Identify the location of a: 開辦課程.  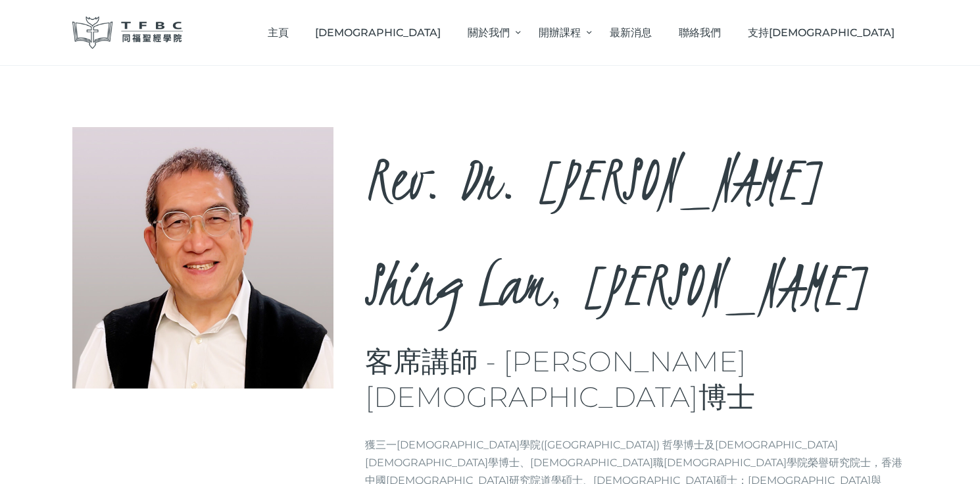
(561, 32).